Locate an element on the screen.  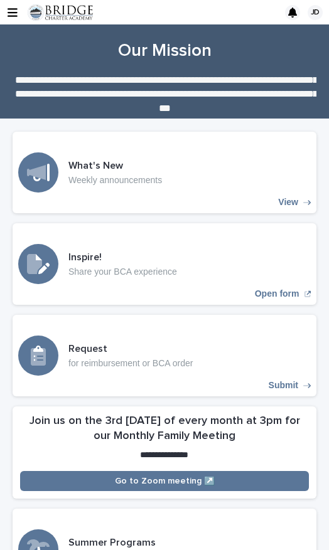
p: View is located at coordinates (288, 202).